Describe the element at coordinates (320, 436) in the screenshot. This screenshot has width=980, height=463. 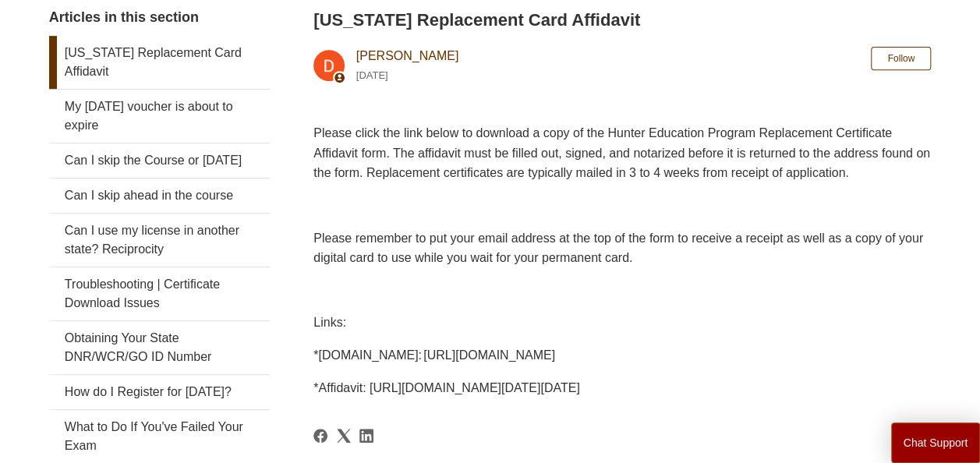
I see `a: Facebook` at that location.